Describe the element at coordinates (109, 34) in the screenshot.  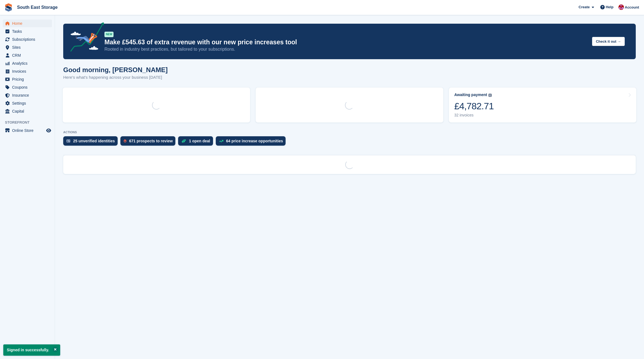
I see `div: NEW` at that location.